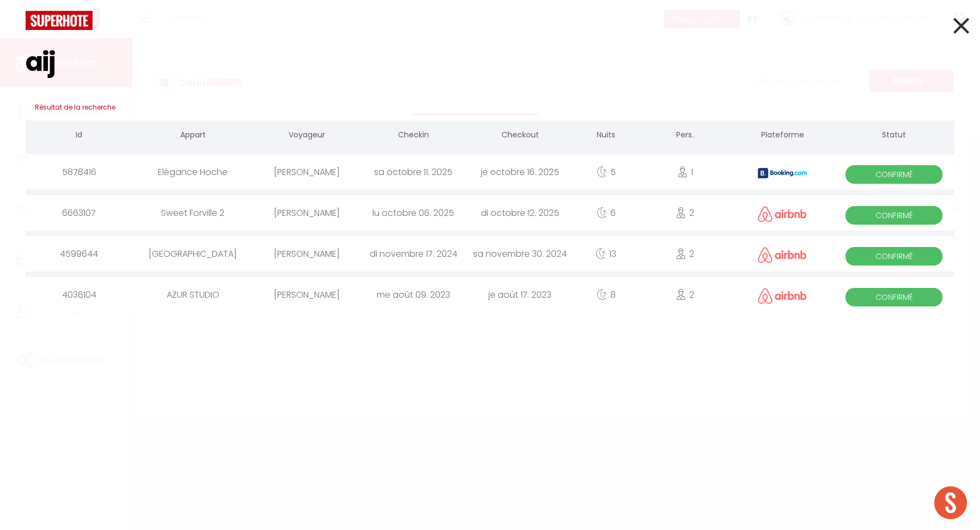 Image resolution: width=980 pixels, height=530 pixels. What do you see at coordinates (193, 212) in the screenshot?
I see `div: Sweet Forville 2` at bounding box center [193, 212].